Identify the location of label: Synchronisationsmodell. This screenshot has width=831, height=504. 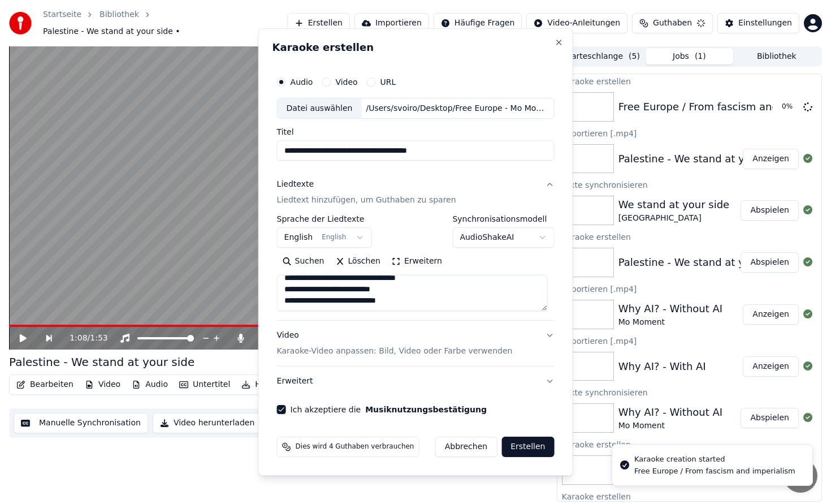
(503, 219).